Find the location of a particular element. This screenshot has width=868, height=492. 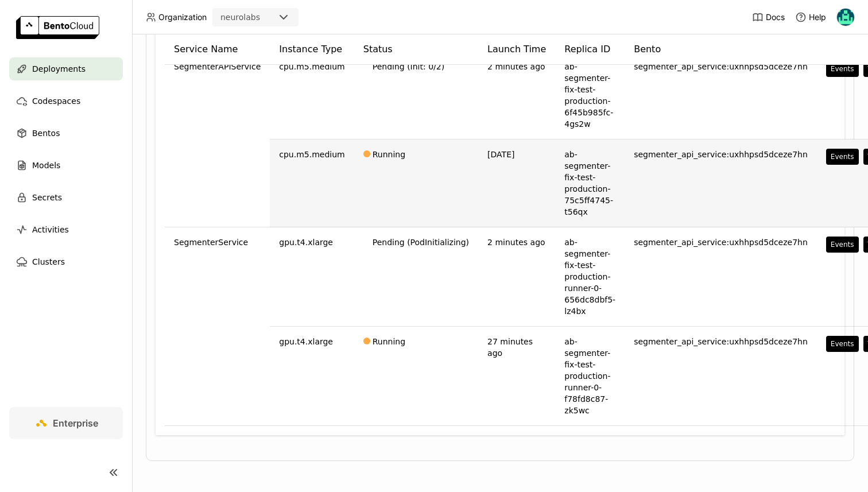

span: SegmenterAPIService is located at coordinates (217, 66).